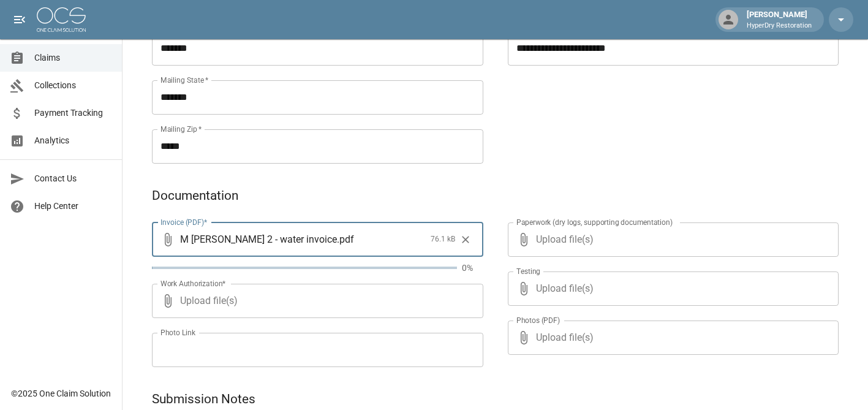 This screenshot has height=410, width=868. I want to click on span: Contact Us, so click(73, 178).